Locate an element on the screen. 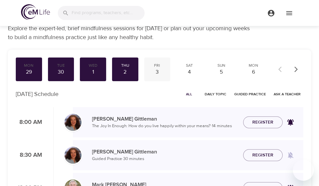 Image resolution: width=319 pixels, height=186 pixels. p: Guided Practice · 30 minutes is located at coordinates (165, 159).